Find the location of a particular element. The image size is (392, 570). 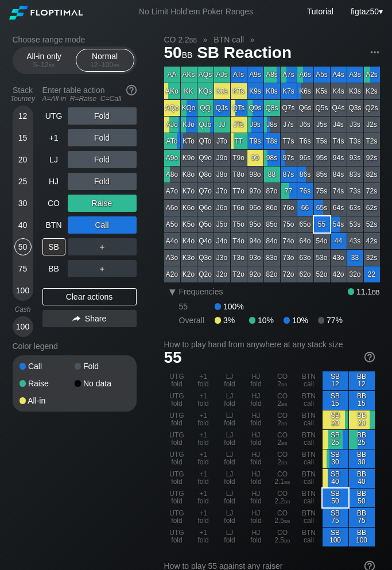

div: 32s is located at coordinates (372, 257).